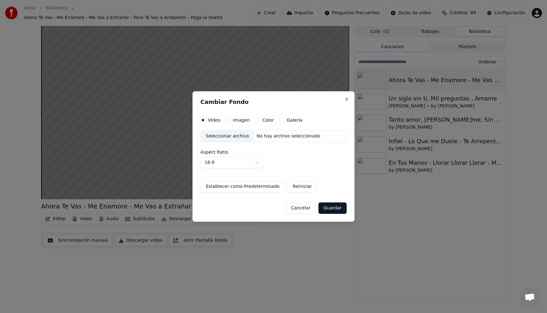  I want to click on button: Cancelar, so click(301, 208).